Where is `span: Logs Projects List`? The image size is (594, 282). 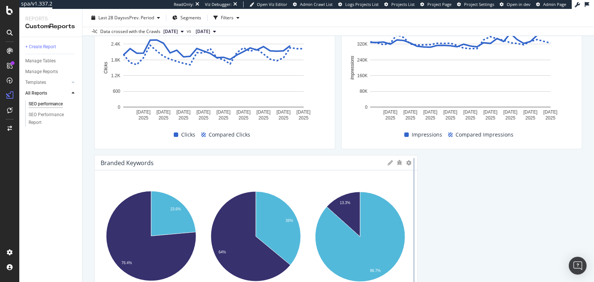 span: Logs Projects List is located at coordinates (362, 4).